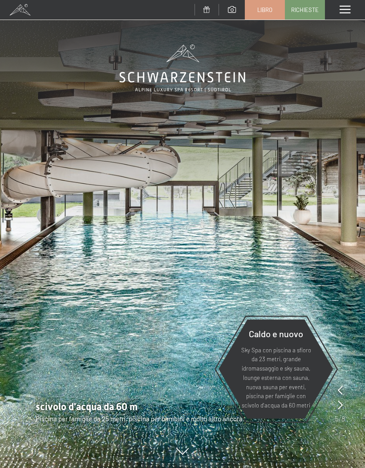 This screenshot has width=365, height=468. What do you see at coordinates (305, 10) in the screenshot?
I see `font: Richieste` at bounding box center [305, 10].